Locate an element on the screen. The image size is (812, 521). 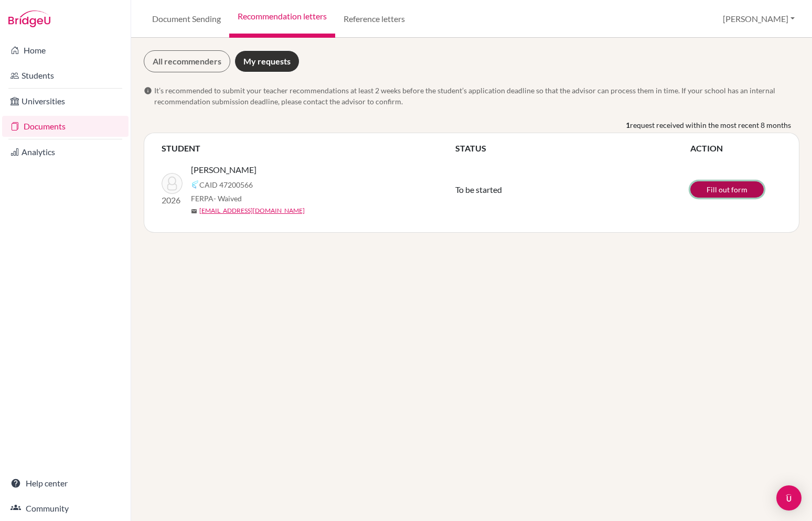
span: request received within the most recent 8 months is located at coordinates (711, 125).